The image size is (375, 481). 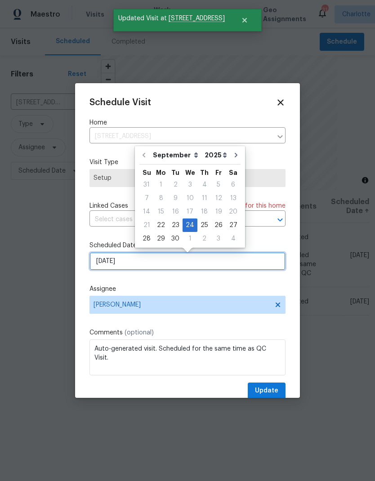 I want to click on span: Updated Visit at, so click(x=171, y=18).